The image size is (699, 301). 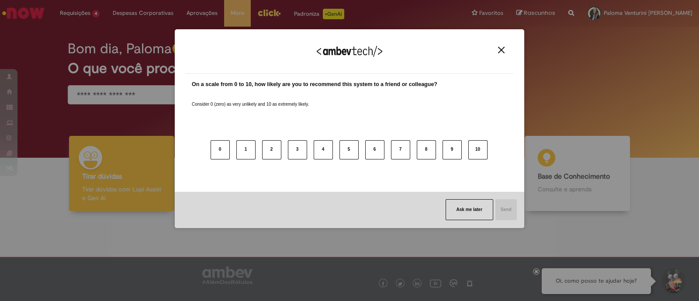 What do you see at coordinates (220, 150) in the screenshot?
I see `button: 0` at bounding box center [220, 150].